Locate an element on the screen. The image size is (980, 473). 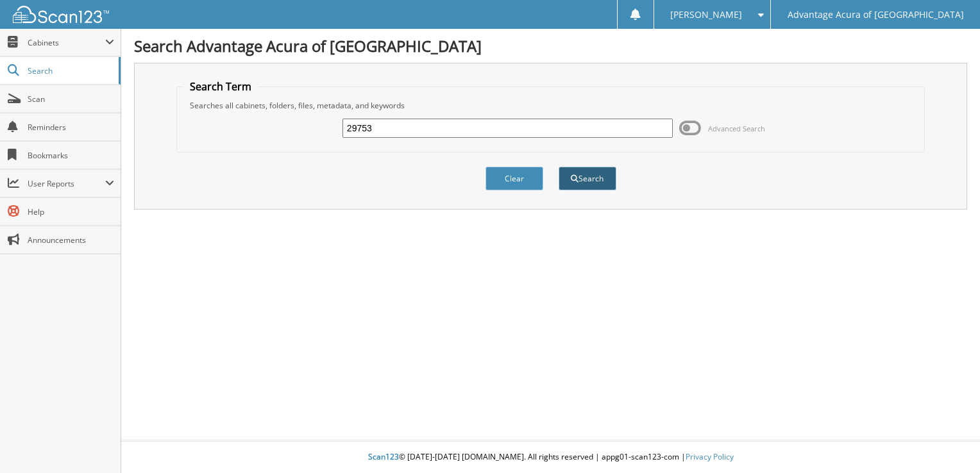
img: scan123-logo-white.svg is located at coordinates (61, 14).